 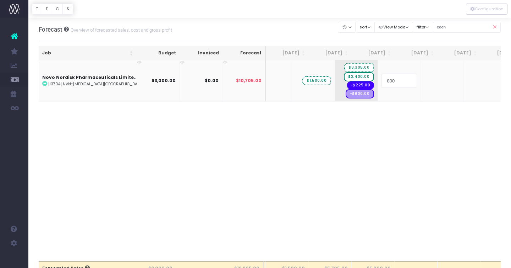 I want to click on strong: Novo Nordisk Pharmaceuticals Limite..., so click(x=90, y=77).